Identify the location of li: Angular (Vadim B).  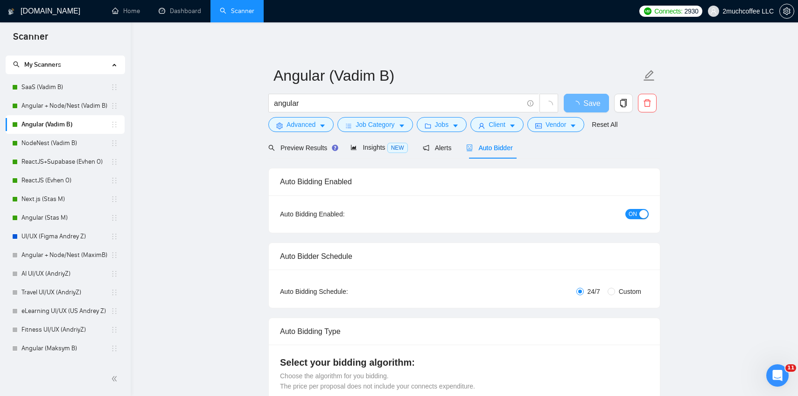
(65, 125).